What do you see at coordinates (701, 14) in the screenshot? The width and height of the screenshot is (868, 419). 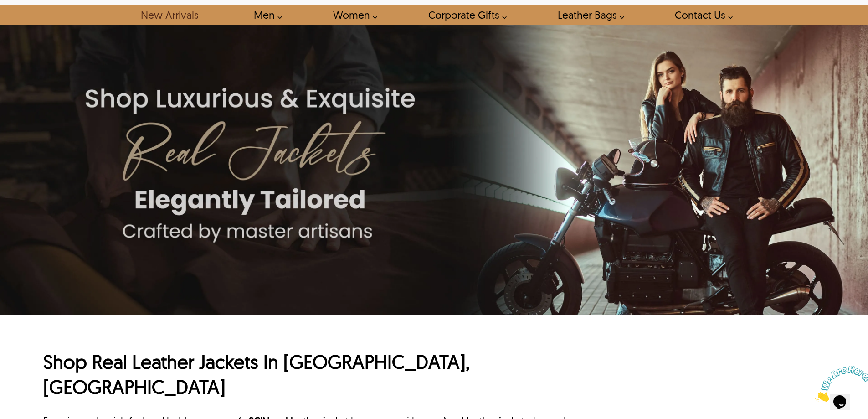 I see `a: contact-us` at bounding box center [701, 14].